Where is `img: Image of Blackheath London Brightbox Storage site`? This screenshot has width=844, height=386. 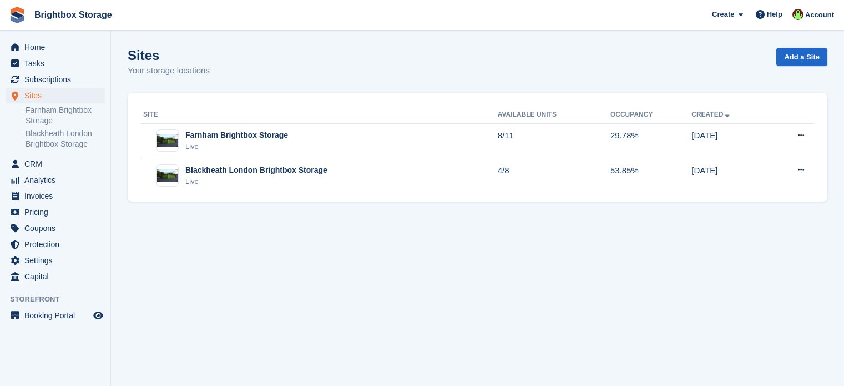
img: Image of Blackheath London Brightbox Storage site is located at coordinates (168, 175).